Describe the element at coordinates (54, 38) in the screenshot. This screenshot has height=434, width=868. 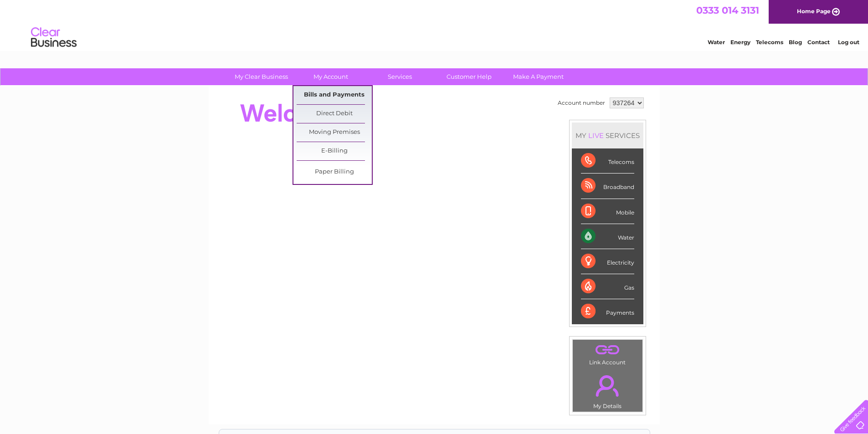
I see `img: logo.png` at that location.